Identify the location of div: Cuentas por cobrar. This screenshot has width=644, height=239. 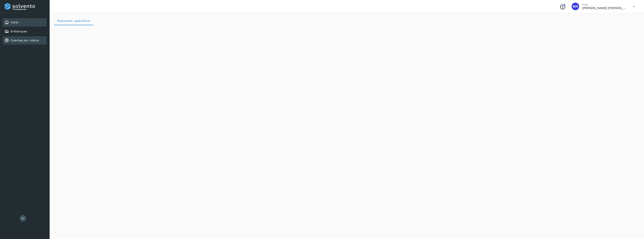
(25, 41).